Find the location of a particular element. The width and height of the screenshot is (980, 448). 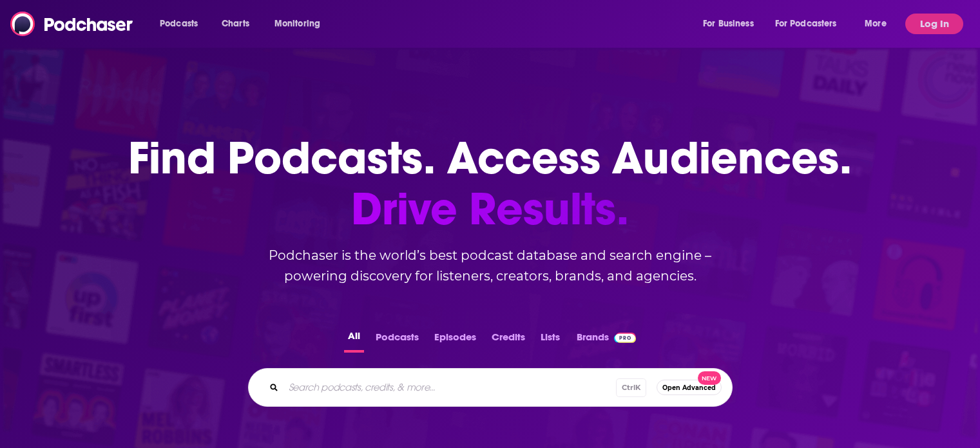

a: BrandsPodchaser Pro is located at coordinates (606, 340).